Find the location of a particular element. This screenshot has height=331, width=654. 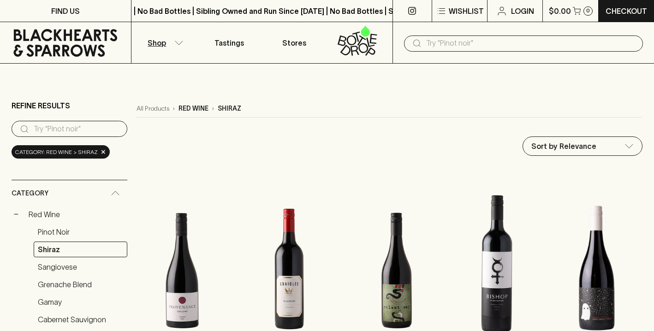

a: Pinot Noir is located at coordinates (80, 232).